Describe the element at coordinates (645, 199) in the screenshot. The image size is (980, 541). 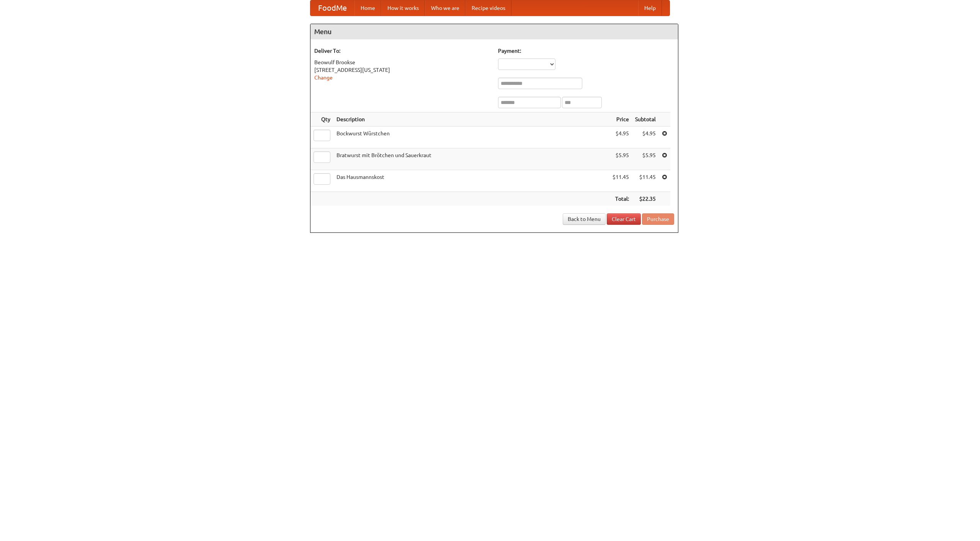
I see `th: $22.35` at that location.